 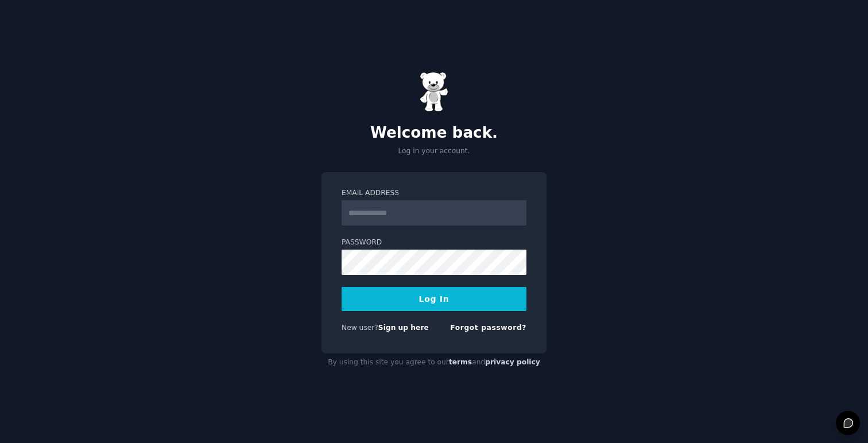 I want to click on h2: Welcome back., so click(x=434, y=133).